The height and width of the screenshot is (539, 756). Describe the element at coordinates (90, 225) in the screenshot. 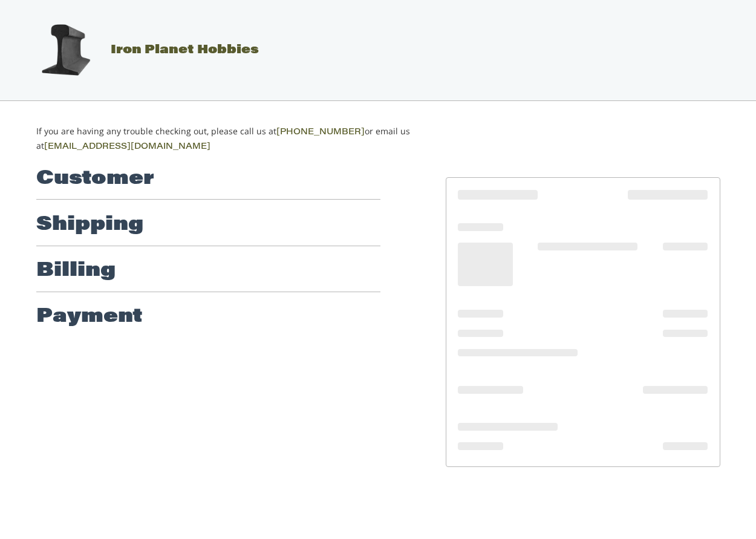

I see `h2: Shipping` at that location.